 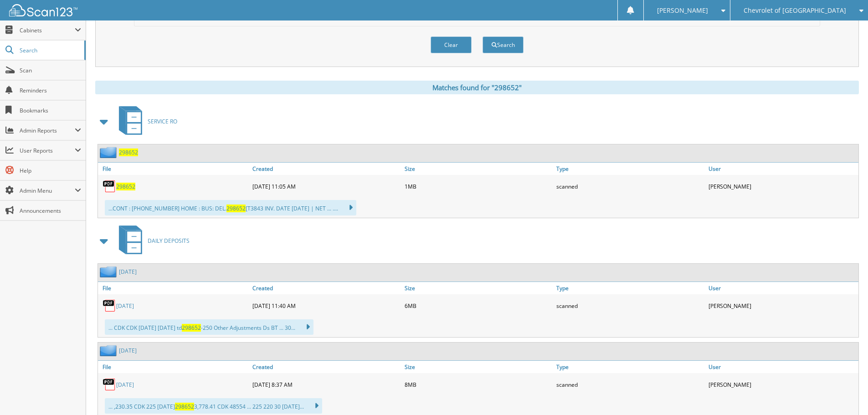 I want to click on span: DAILY DEPOSITS, so click(x=169, y=241).